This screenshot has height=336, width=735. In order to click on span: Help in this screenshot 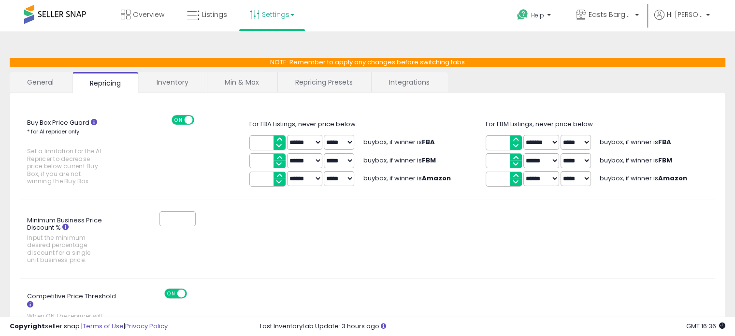, I will do `click(537, 15)`.